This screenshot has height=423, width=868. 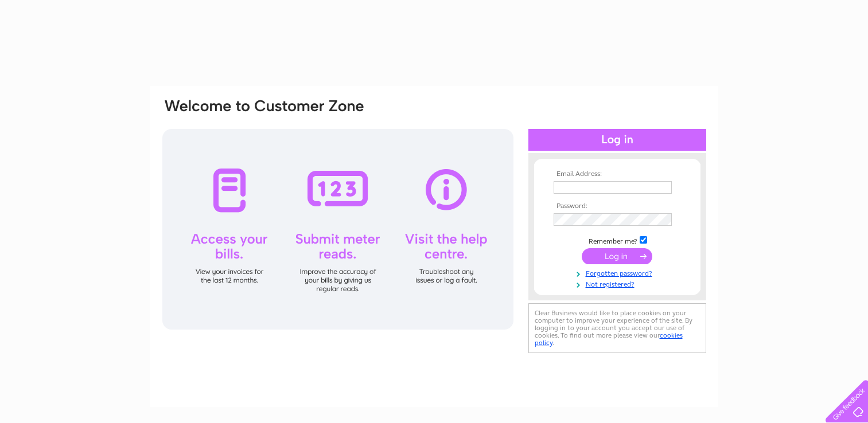 What do you see at coordinates (617, 328) in the screenshot?
I see `div: Clear Business would like to place cookies on your computer to improve your experience of the sit...` at bounding box center [617, 328].